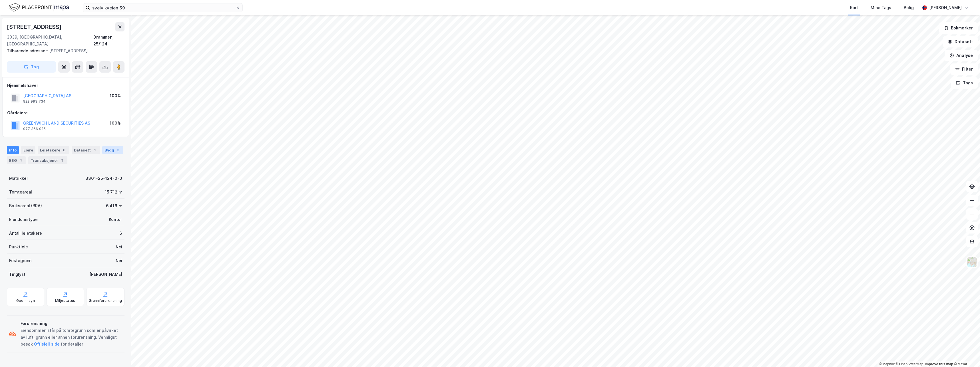  What do you see at coordinates (105, 300) in the screenshot?
I see `div: Grunnforurensning` at bounding box center [105, 300].